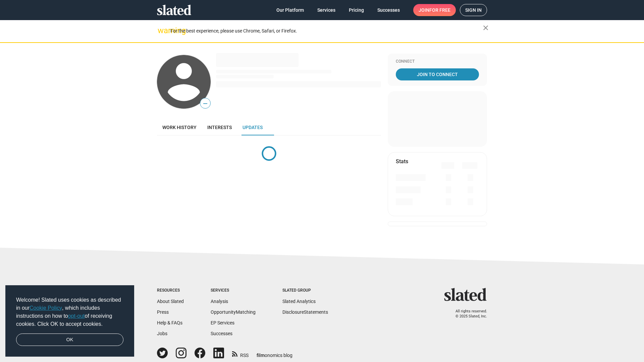  I want to click on a: EP Services, so click(222, 323).